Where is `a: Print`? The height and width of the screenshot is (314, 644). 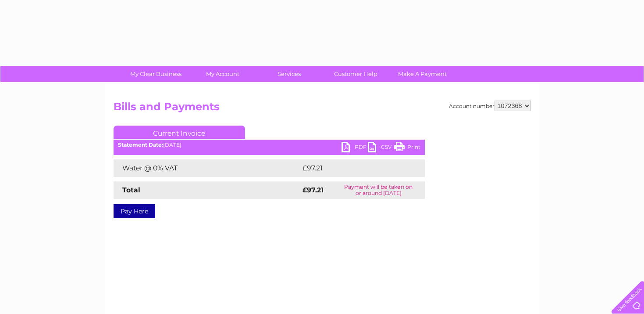 a: Print is located at coordinates (407, 148).